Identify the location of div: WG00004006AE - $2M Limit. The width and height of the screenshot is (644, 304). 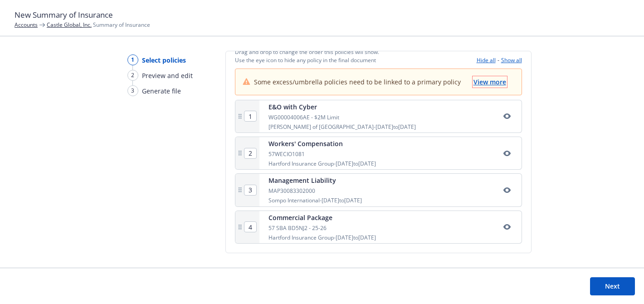
(342, 117).